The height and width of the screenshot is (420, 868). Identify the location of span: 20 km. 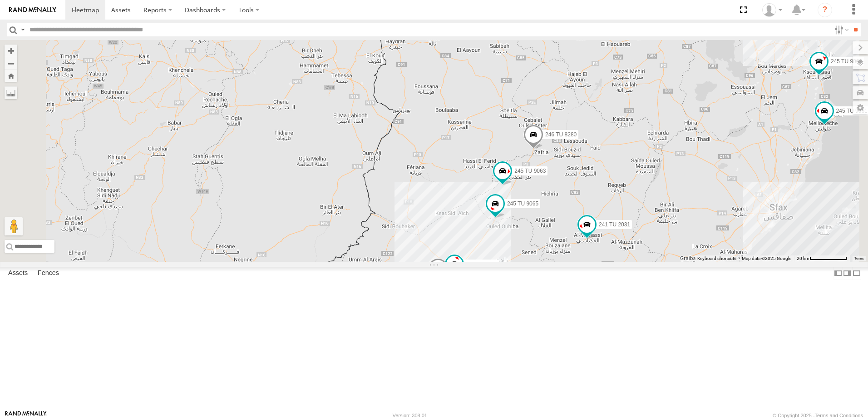
(803, 258).